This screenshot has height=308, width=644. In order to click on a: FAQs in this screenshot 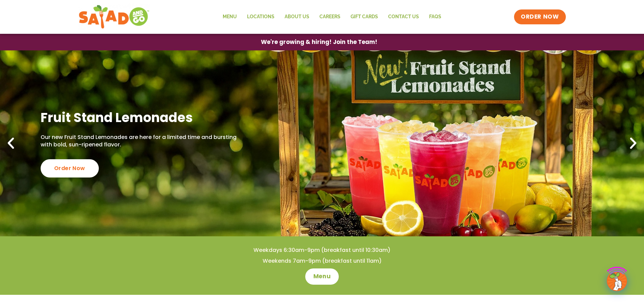, I will do `click(435, 17)`.